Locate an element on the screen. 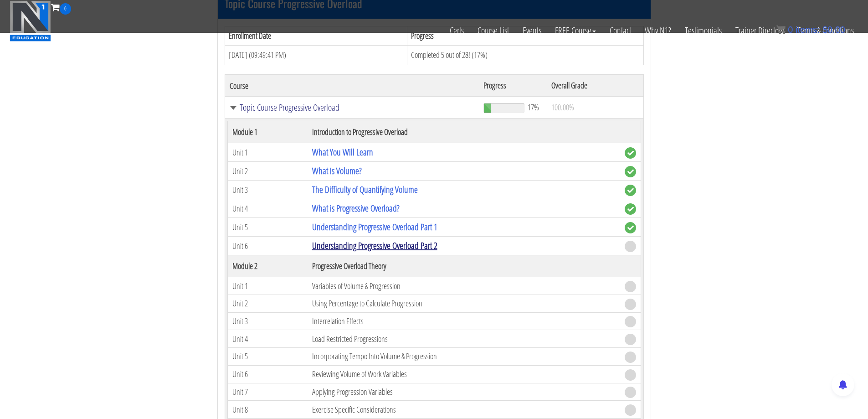 The width and height of the screenshot is (868, 419). th: Overall Grade is located at coordinates (595, 86).